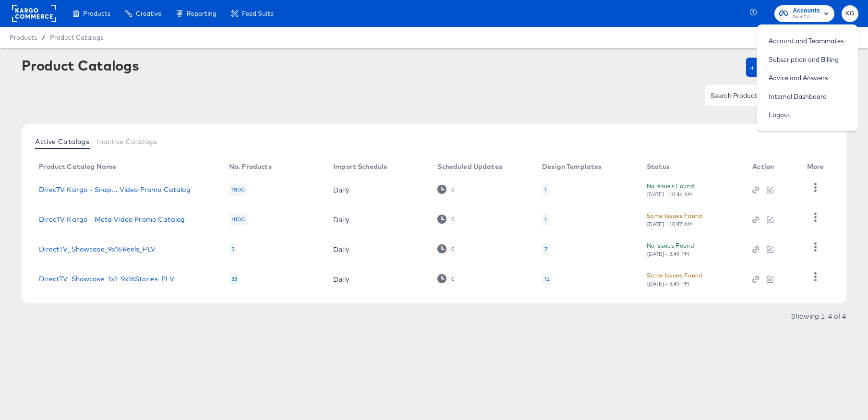  Describe the element at coordinates (62, 142) in the screenshot. I see `span: Active Catalogs` at that location.